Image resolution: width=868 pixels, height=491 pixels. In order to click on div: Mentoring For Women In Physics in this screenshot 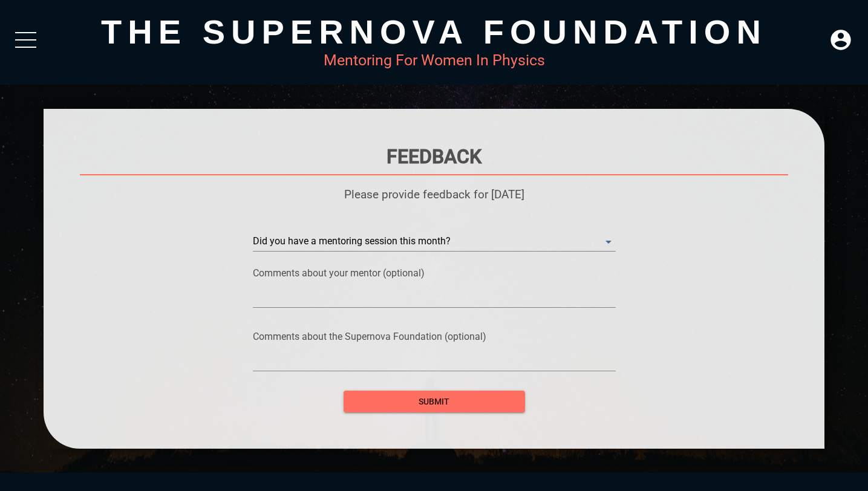, I will do `click(434, 60)`.